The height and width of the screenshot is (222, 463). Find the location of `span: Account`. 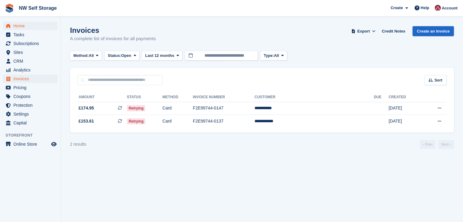

span: Account is located at coordinates (450, 8).